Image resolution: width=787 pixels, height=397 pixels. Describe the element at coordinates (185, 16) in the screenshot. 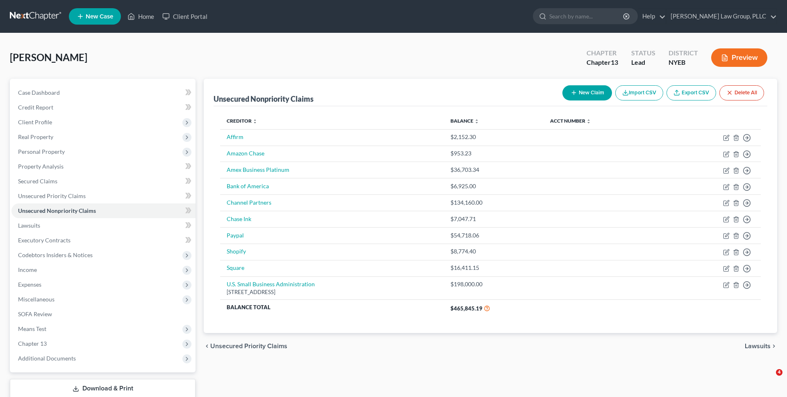

I see `a: Client Portal` at that location.